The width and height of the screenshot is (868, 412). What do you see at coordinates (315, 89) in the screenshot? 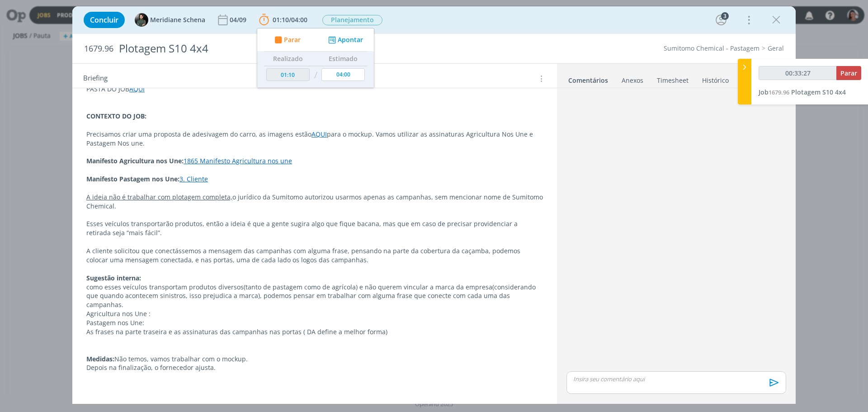
I see `p: PASTA DO JOB` at bounding box center [315, 89].